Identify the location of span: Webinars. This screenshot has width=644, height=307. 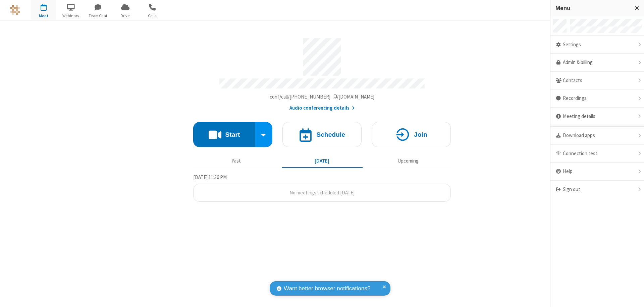
(70, 15).